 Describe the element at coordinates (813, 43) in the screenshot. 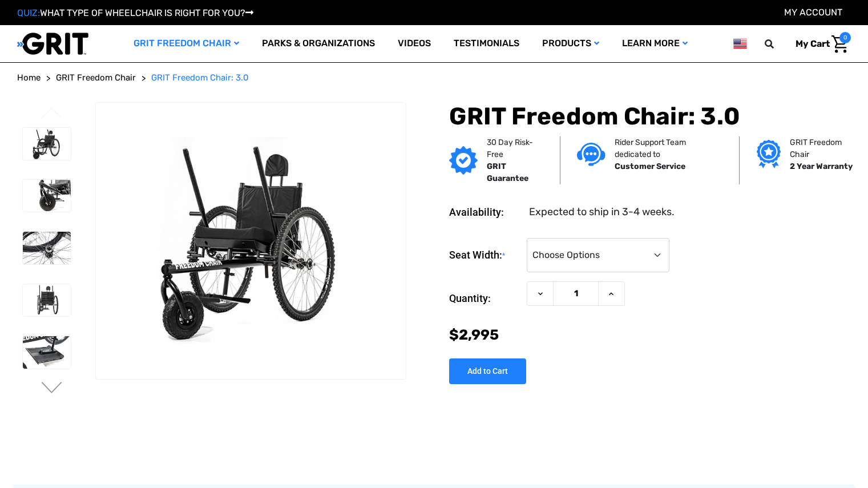

I see `span: My Cart` at that location.